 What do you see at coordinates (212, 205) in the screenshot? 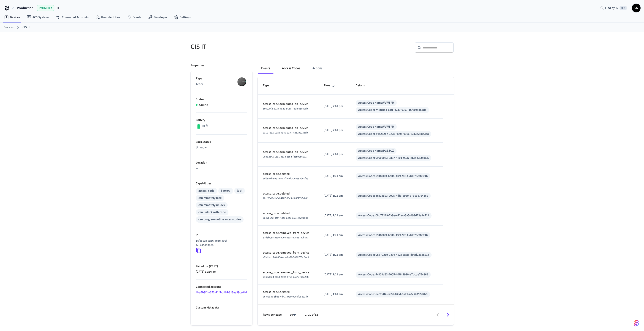
I see `div: can remotely unlock` at bounding box center [212, 205].